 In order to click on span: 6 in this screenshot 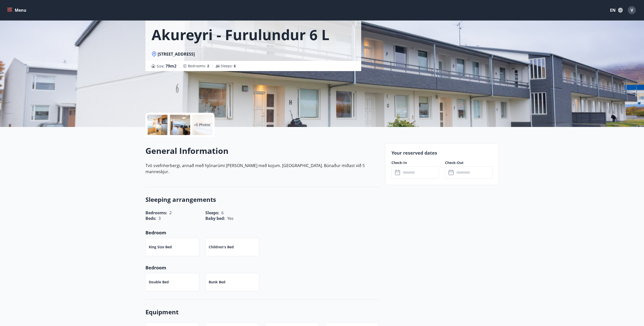, I will do `click(235, 66)`.